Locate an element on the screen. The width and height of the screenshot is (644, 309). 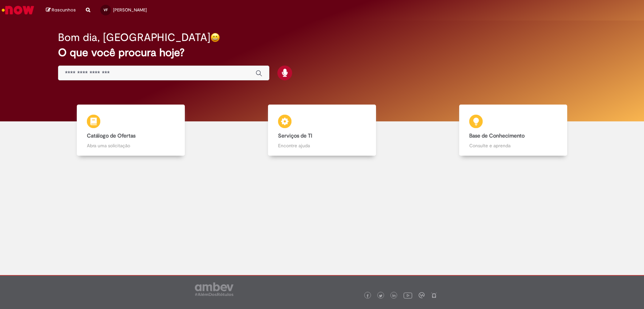
h2: O que você procura hoje? is located at coordinates (322, 53).